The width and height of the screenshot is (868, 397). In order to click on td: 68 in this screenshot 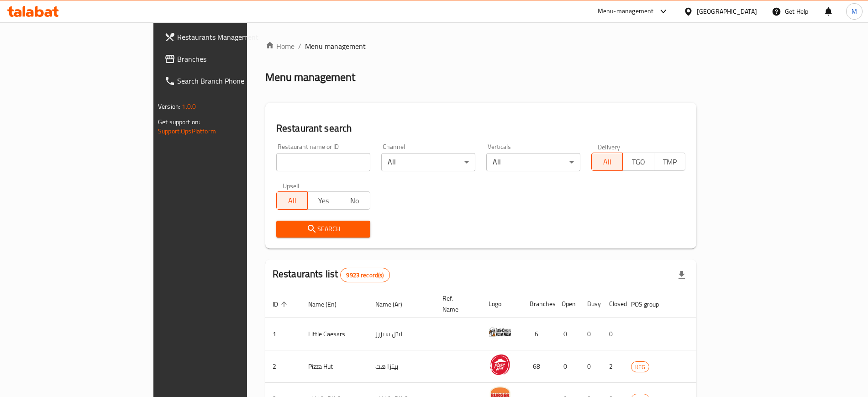, I will do `click(538, 366)`.